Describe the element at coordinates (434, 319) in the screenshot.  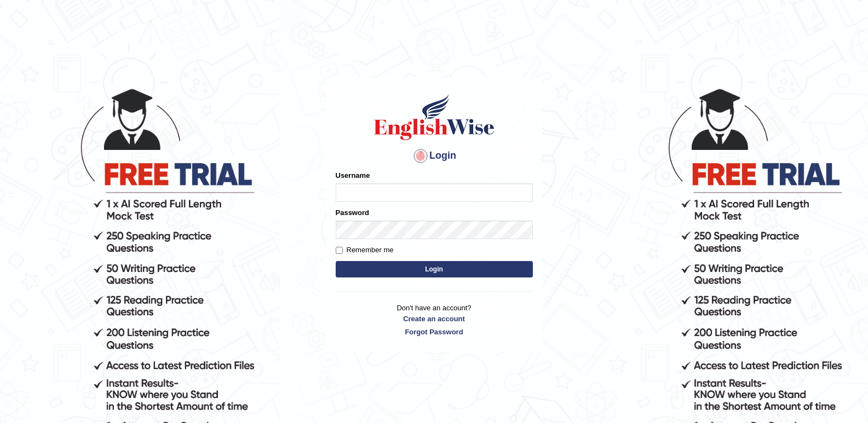
I see `a: Create an account` at that location.